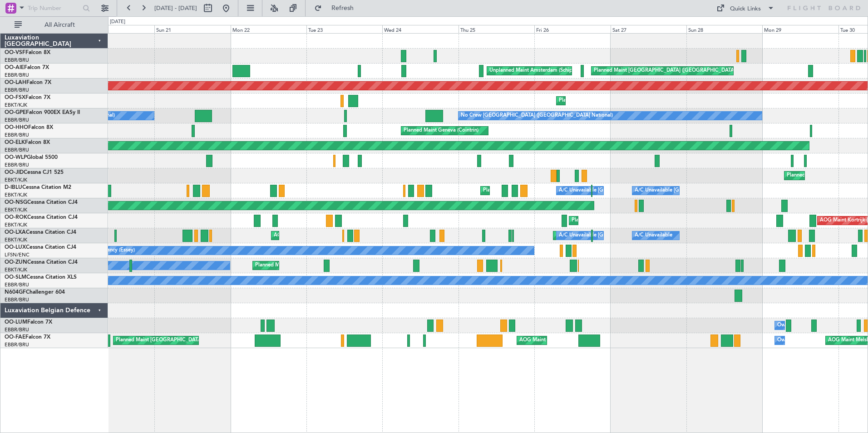  Describe the element at coordinates (27, 337) in the screenshot. I see `a: OO-FAEFalcon 7X` at that location.